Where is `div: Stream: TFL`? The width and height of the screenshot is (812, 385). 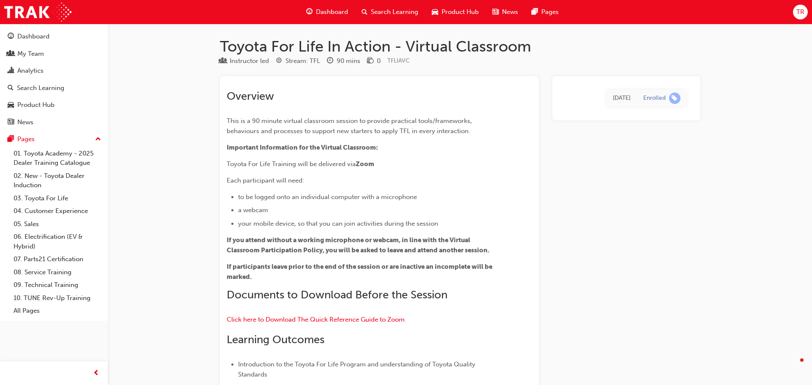
div: Stream: TFL is located at coordinates (303, 61).